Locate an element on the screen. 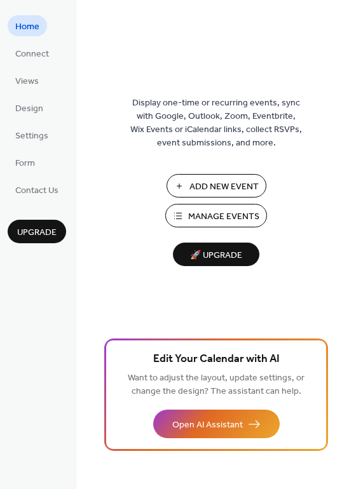 This screenshot has width=356, height=489. span: Display one-time or recurring events, sync with Google, Outlook, Zoom, Eventbrite, Wix Events or ... is located at coordinates (216, 123).